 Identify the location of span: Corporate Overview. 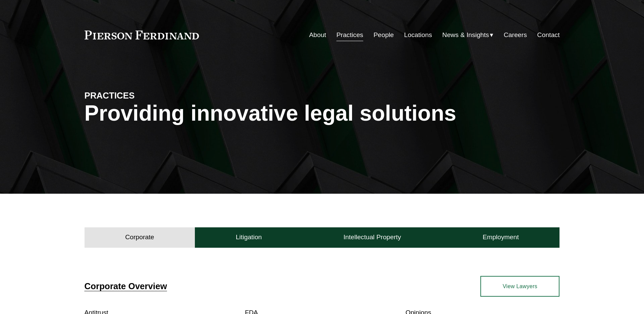
(126, 286).